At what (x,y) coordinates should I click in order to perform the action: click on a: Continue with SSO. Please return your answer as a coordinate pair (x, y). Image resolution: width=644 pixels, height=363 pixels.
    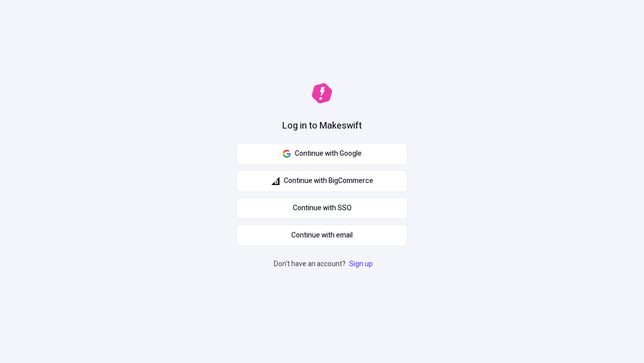
    Looking at the image, I should click on (322, 208).